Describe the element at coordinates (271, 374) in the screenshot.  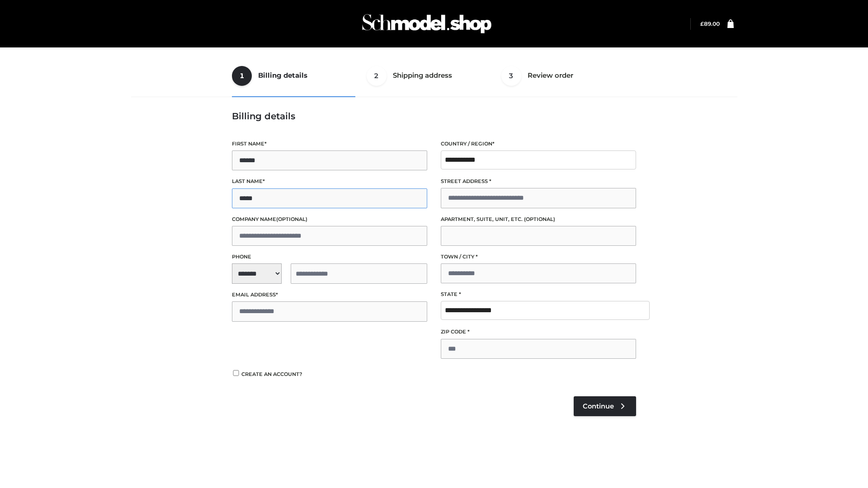
I see `span: Create an account?` at that location.